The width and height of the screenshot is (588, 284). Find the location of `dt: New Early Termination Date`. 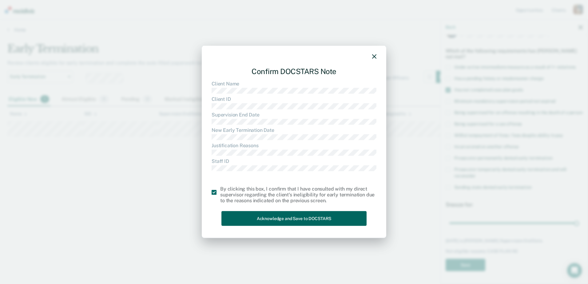

dt: New Early Termination Date is located at coordinates (294, 130).